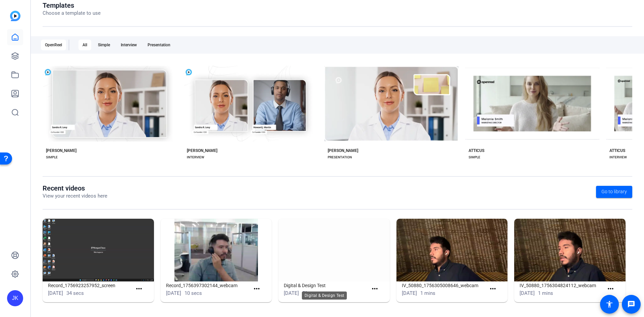 This screenshot has width=644, height=317. I want to click on img: Digital & Design Test, so click(334, 250).